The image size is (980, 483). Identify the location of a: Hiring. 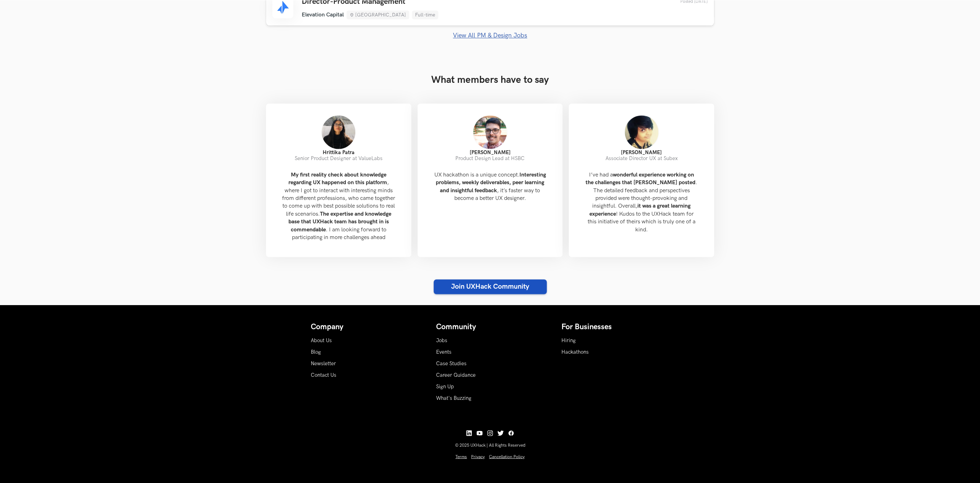
(568, 341).